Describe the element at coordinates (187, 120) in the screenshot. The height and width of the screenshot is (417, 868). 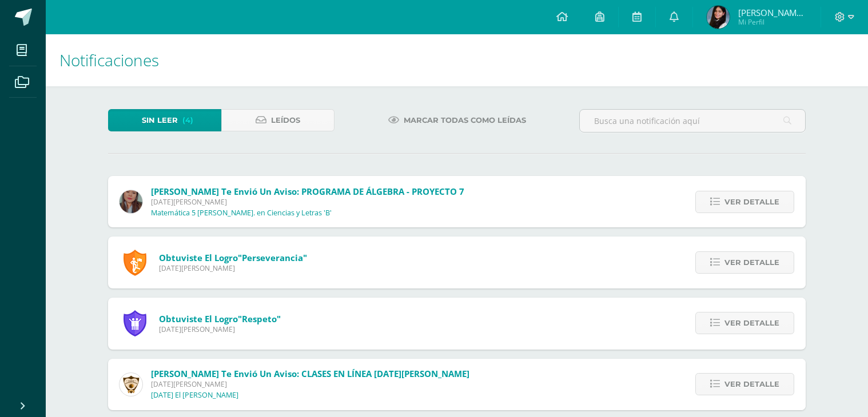
I see `span: (4)` at that location.